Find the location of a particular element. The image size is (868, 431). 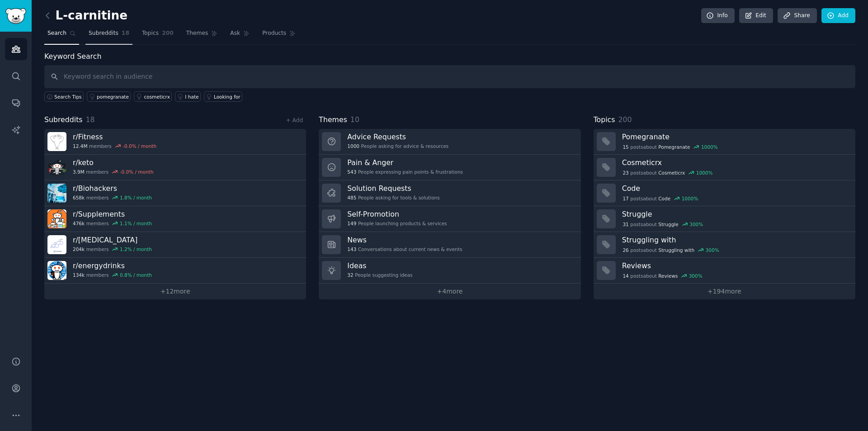

a: Reviews14postsaboutReviews300% is located at coordinates (724, 271).